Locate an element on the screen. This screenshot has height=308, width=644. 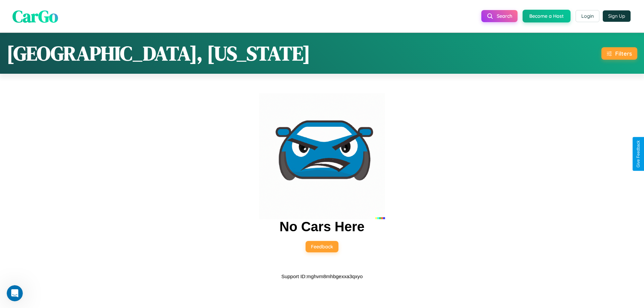
img: car is located at coordinates (322, 156).